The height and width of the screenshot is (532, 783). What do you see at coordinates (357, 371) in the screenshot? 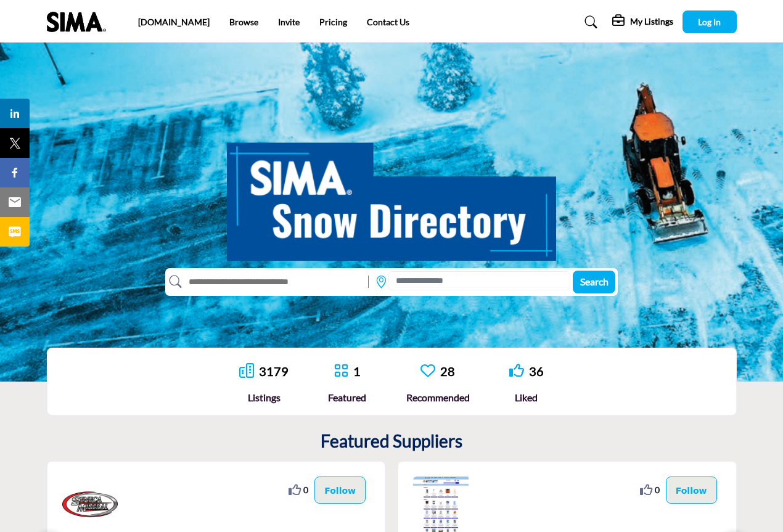
I see `a: 1` at bounding box center [357, 371].